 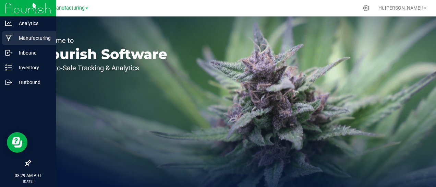 I want to click on inline-svg: Inventory, so click(x=9, y=68).